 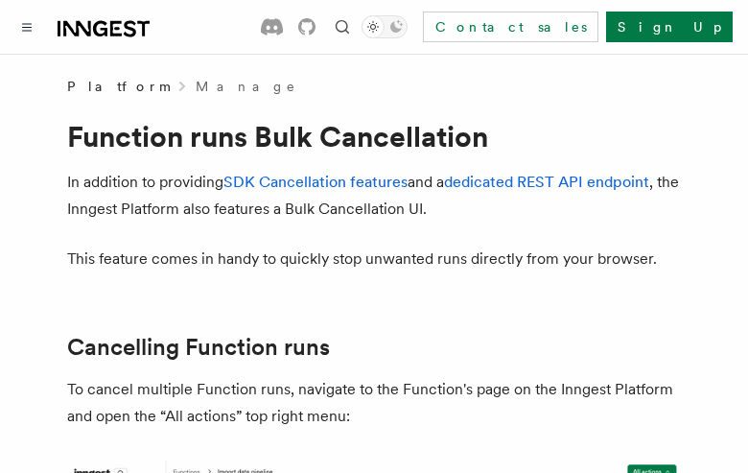 I want to click on h1: Function runs Bulk Cancellation, so click(x=374, y=136).